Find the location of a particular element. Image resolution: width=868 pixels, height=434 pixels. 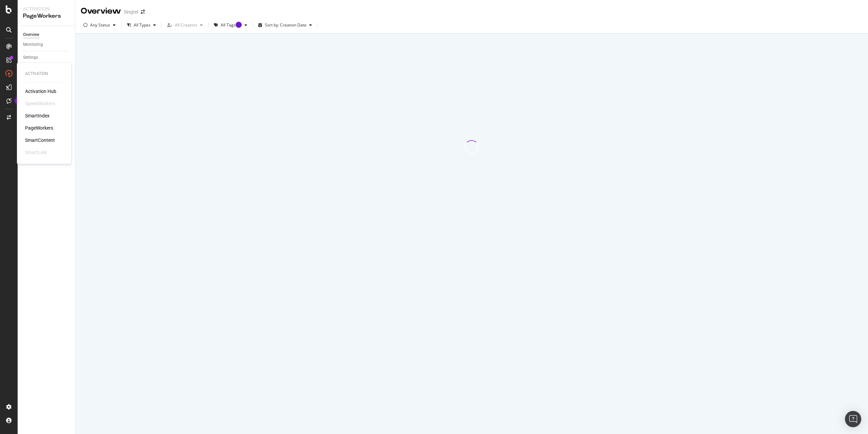

div: Any Status is located at coordinates (100, 25).